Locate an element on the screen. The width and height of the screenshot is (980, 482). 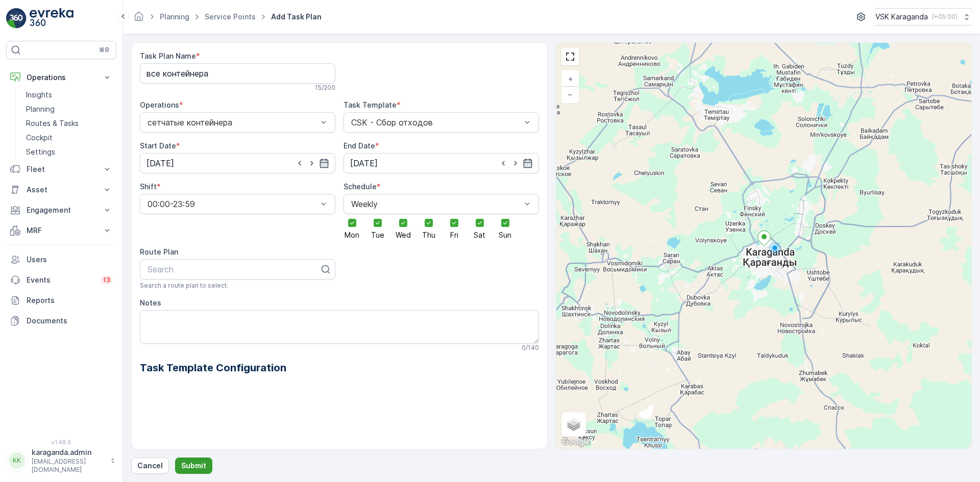
label: Route Plan is located at coordinates (159, 252).